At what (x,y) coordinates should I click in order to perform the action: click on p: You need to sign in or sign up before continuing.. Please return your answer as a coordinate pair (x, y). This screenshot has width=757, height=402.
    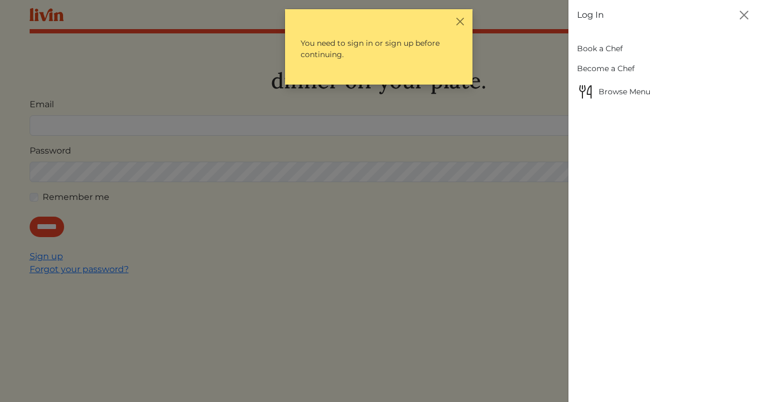
    Looking at the image, I should click on (379, 49).